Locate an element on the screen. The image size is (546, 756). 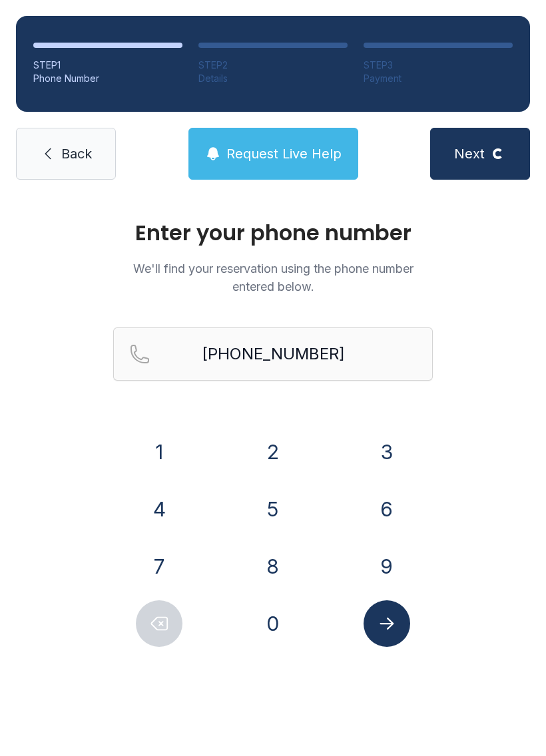
div: Phone Number is located at coordinates (108, 79).